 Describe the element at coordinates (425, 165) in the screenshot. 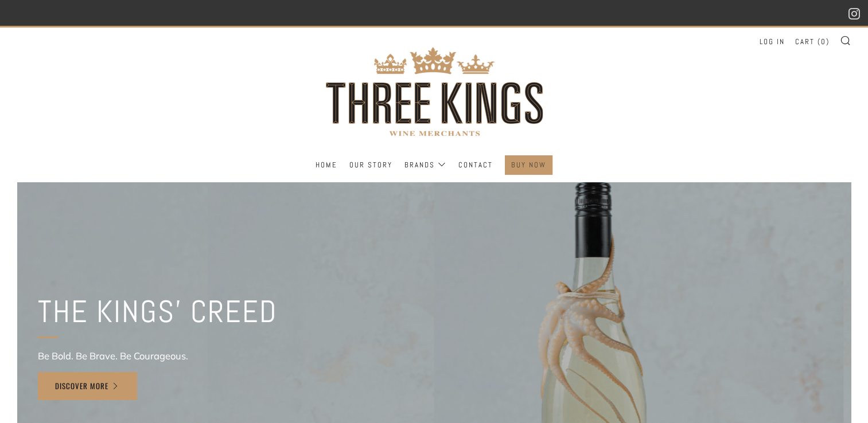

I see `a: Brands` at that location.